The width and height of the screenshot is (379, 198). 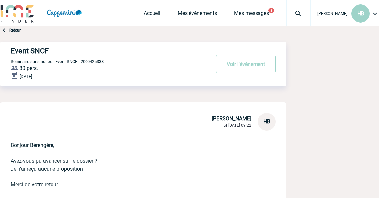 I want to click on a: Mes messages, so click(x=252, y=15).